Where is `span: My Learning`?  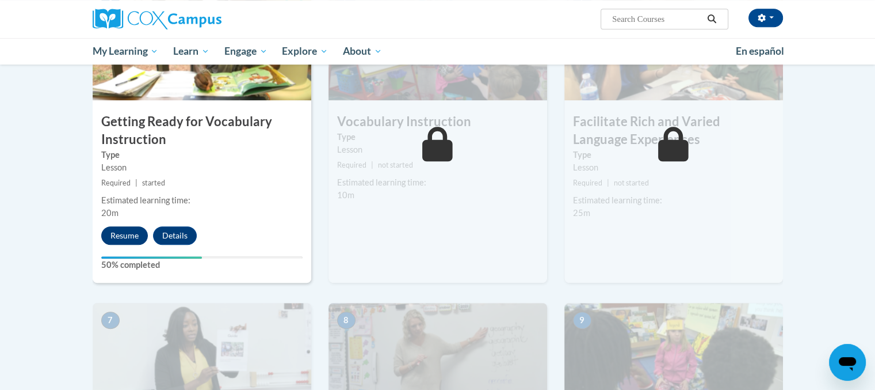
span: My Learning is located at coordinates (125, 51).